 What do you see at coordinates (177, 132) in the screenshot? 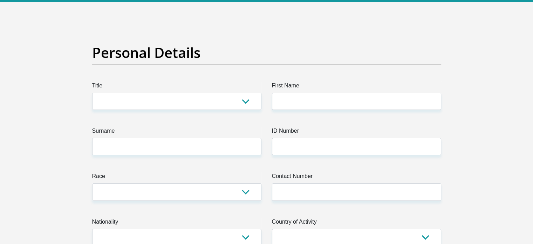
I see `label: Surname` at bounding box center [177, 132].